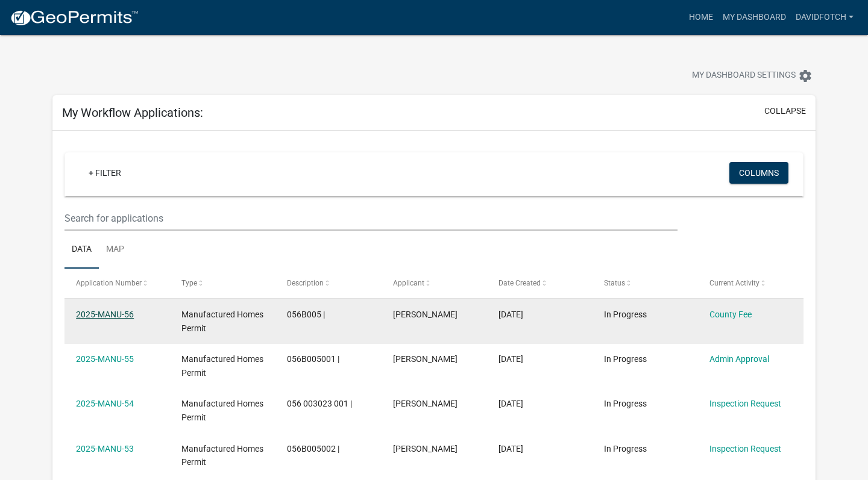 Image resolution: width=868 pixels, height=480 pixels. I want to click on span: 10/06/2025, so click(511, 314).